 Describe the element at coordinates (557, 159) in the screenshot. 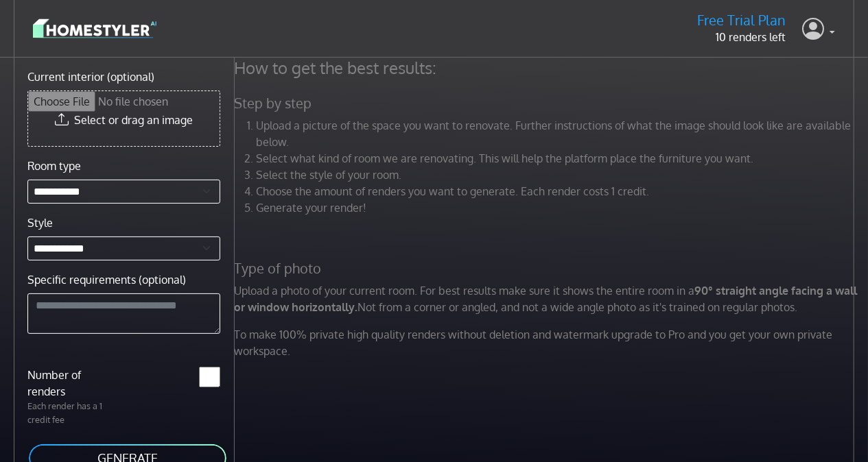

I see `li: Select what kind of room we are renovating. This will help the platform place the furniture you w...` at that location.